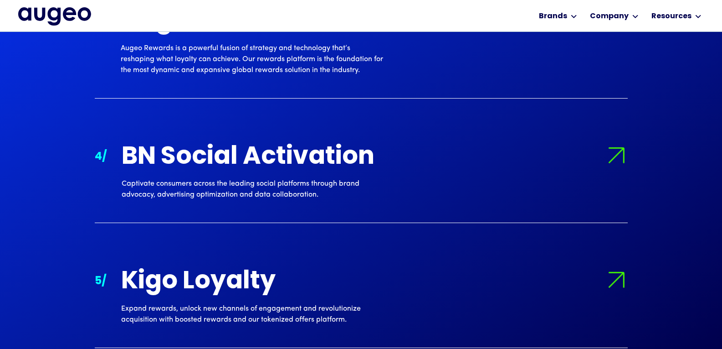 This screenshot has height=349, width=722. What do you see at coordinates (361, 172) in the screenshot?
I see `a: 4/Arrow symbol in bright green pointing right to indicate an active link.BN Social ActivationCapt...` at bounding box center [361, 172].